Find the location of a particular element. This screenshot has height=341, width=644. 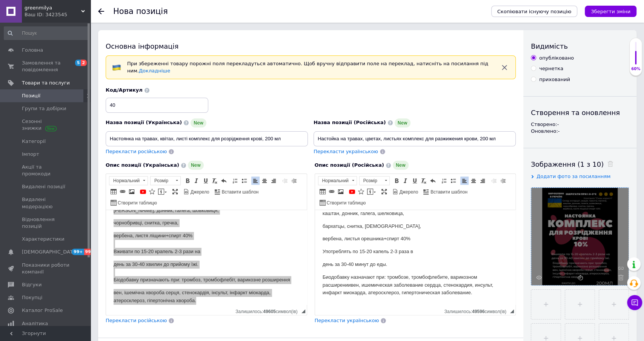

div: опубліковано is located at coordinates (556, 58).